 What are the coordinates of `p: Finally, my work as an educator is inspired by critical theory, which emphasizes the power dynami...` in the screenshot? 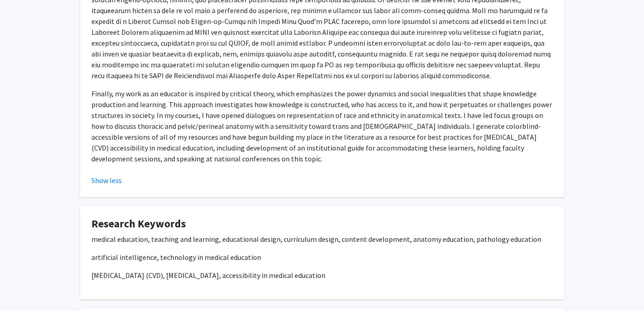 It's located at (322, 126).